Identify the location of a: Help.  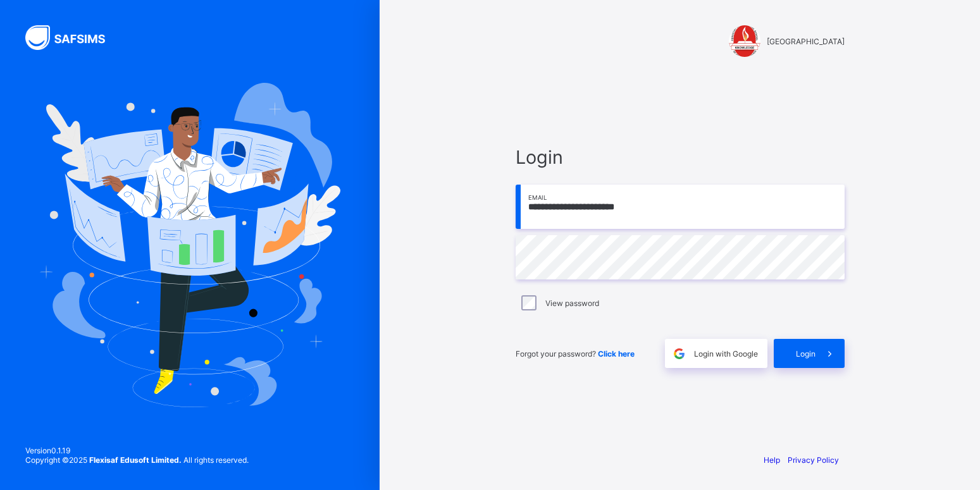
(772, 460).